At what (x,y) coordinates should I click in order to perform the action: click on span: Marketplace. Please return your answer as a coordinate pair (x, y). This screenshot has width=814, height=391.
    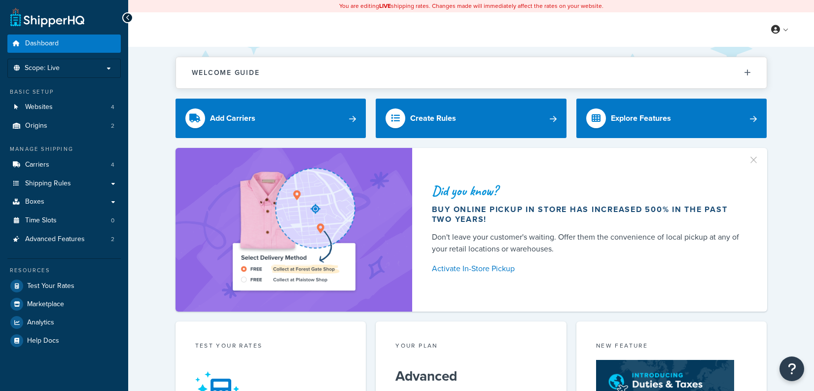
    Looking at the image, I should click on (45, 304).